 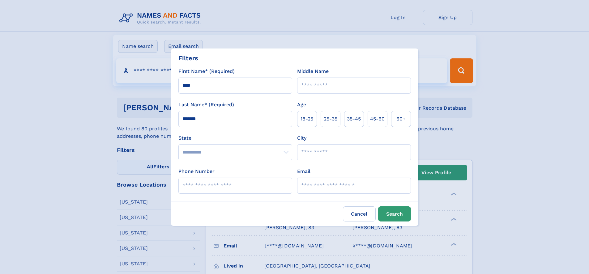 I want to click on label: City, so click(x=302, y=138).